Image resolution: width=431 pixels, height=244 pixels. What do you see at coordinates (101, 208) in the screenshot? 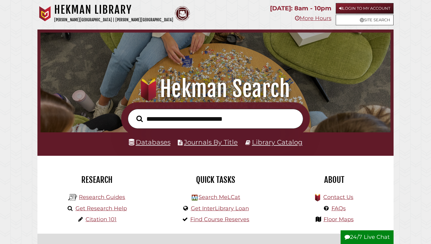
I see `a: Get Research Help` at bounding box center [101, 208].